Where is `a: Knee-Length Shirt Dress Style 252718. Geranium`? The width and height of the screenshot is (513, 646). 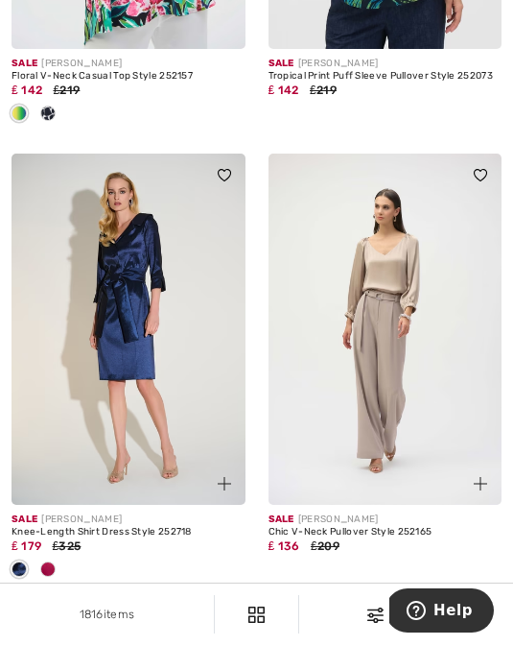
a: Knee-Length Shirt Dress Style 252718. Geranium is located at coordinates (129, 328).